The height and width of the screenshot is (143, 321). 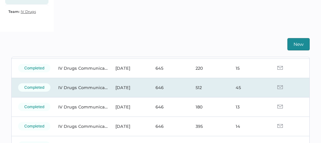 I want to click on td: 15, so click(x=250, y=68).